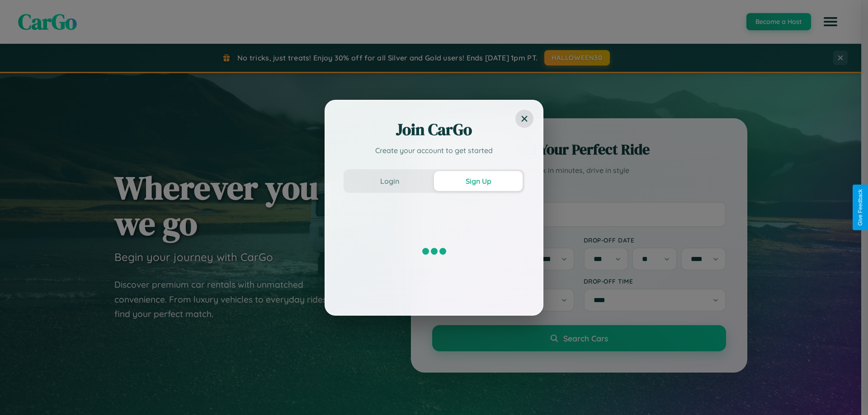 The image size is (868, 415). Describe the element at coordinates (860, 208) in the screenshot. I see `div: Give Feedback` at that location.